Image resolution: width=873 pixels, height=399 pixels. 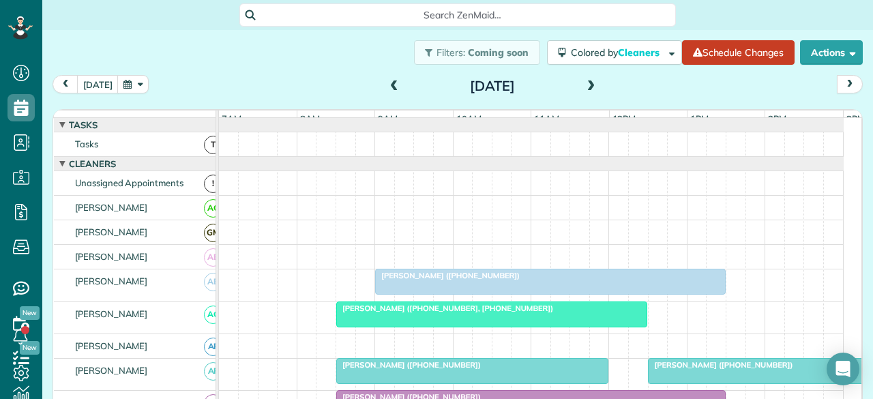 What do you see at coordinates (617, 53) in the screenshot?
I see `span: Colored by` at bounding box center [617, 53].